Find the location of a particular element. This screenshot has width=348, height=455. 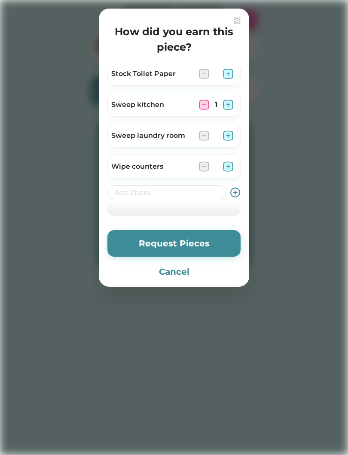

button: Cancel is located at coordinates (174, 272).